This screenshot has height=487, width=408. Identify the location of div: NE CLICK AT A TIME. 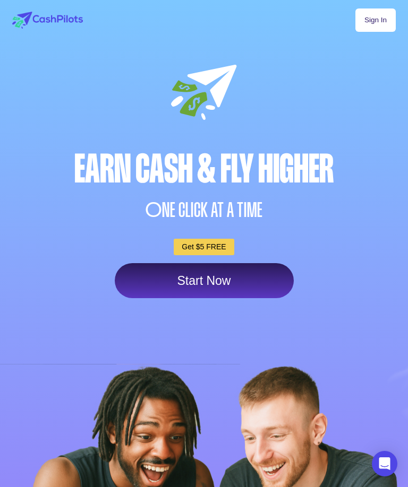
(204, 210).